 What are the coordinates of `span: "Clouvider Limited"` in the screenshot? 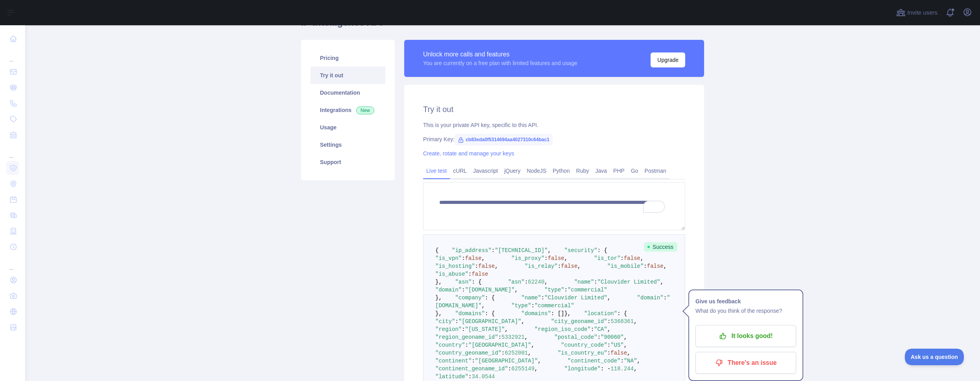 It's located at (576, 297).